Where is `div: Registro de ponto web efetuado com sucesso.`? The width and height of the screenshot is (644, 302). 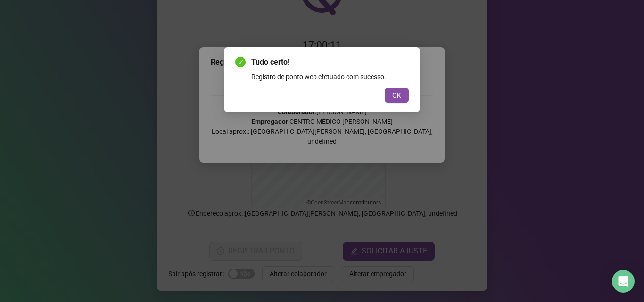 div: Registro de ponto web efetuado com sucesso. is located at coordinates (330, 77).